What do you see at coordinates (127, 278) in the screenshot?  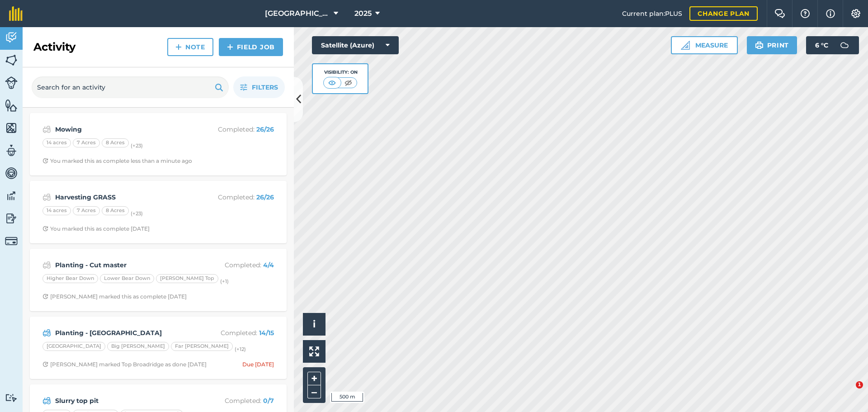 I see `div: Lower Bear Down` at bounding box center [127, 278].